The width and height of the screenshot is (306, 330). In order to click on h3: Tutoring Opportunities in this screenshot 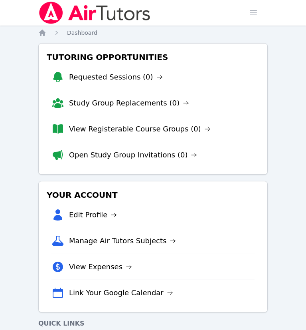, I will do `click(153, 57)`.